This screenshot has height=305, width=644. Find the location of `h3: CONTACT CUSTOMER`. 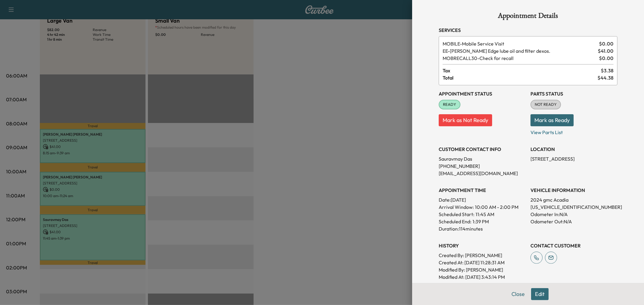

h3: CONTACT CUSTOMER is located at coordinates (574, 246).